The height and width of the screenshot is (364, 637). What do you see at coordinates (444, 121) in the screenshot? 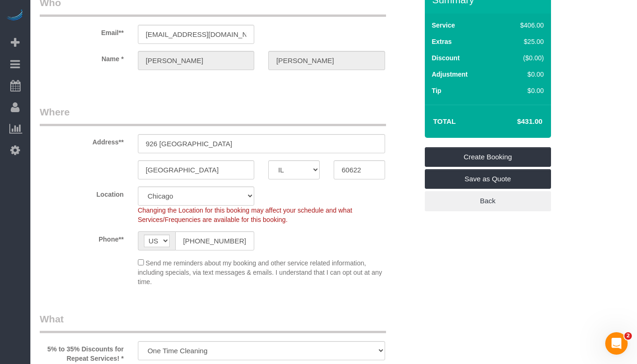
I see `strong: Total` at bounding box center [444, 121].